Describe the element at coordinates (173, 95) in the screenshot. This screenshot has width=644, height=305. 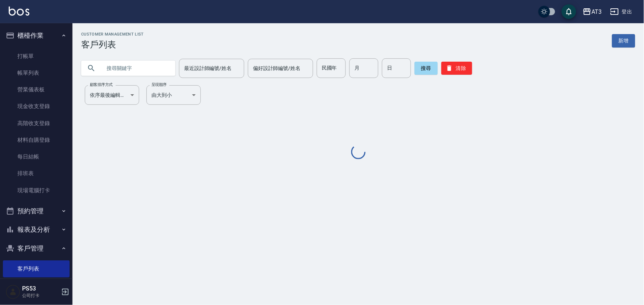
I see `div: 由大到小` at that location.